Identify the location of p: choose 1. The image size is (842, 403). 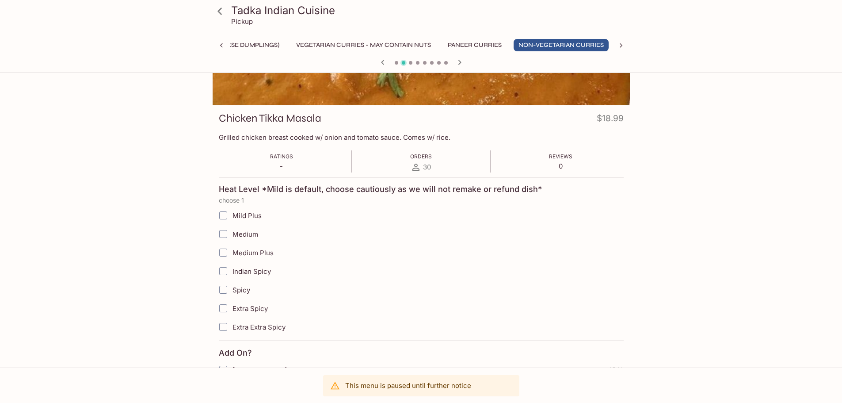
(421, 200).